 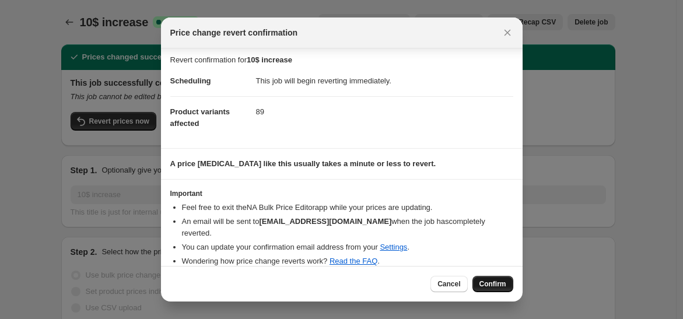 I want to click on span: Price change revert confirmation, so click(x=234, y=33).